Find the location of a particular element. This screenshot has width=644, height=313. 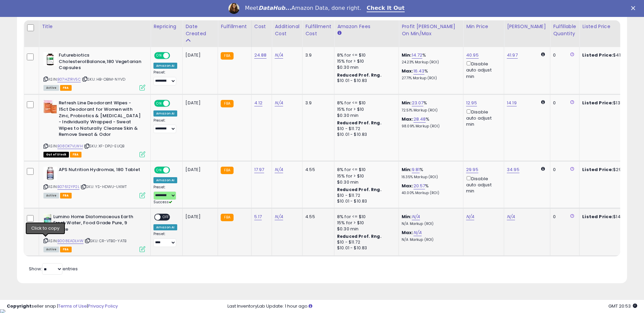

a: 20.57 is located at coordinates (419, 186).